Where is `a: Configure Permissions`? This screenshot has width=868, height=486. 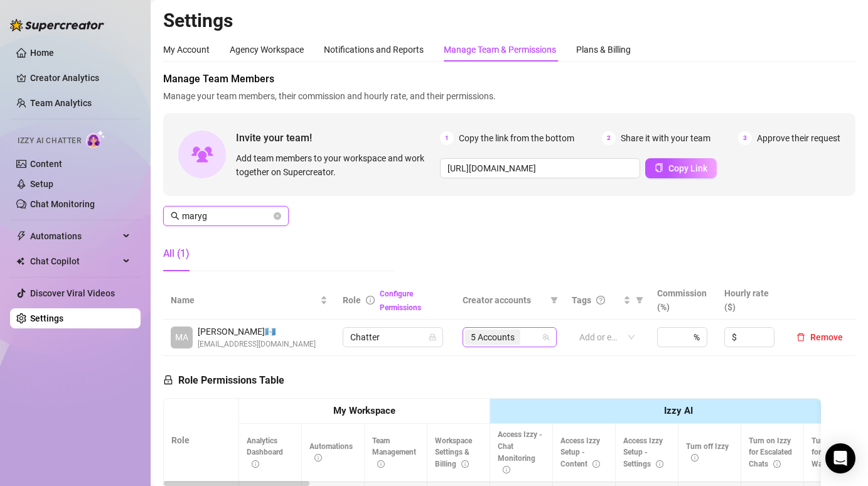
a: Configure Permissions is located at coordinates (400, 301).